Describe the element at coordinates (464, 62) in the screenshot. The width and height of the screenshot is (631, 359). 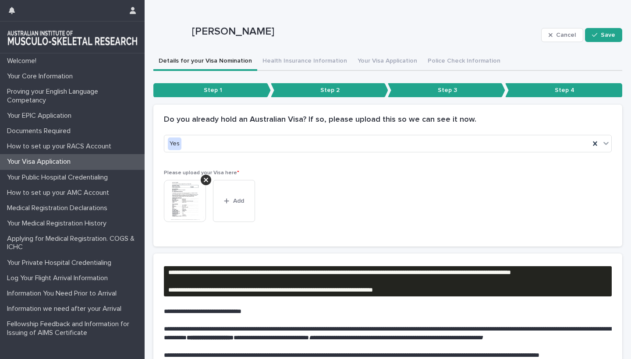
I see `button: Police Check Information` at that location.